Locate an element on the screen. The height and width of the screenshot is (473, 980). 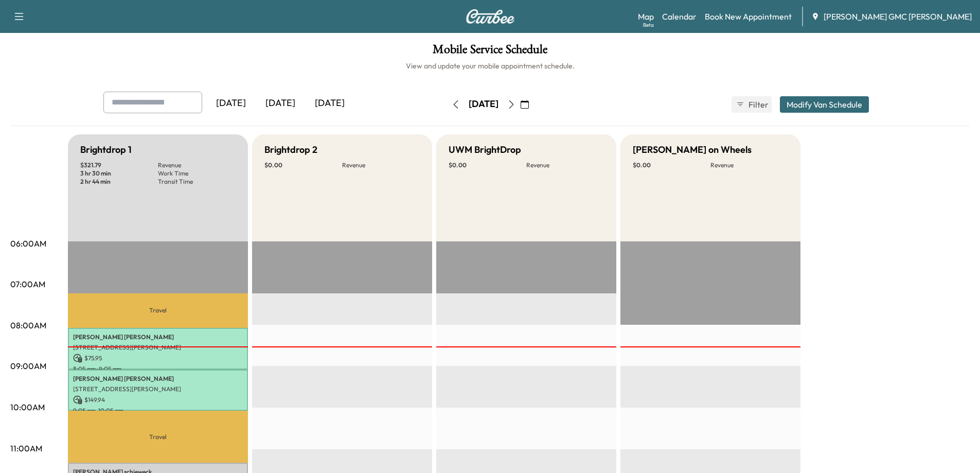
p: Work Time is located at coordinates (197, 174).